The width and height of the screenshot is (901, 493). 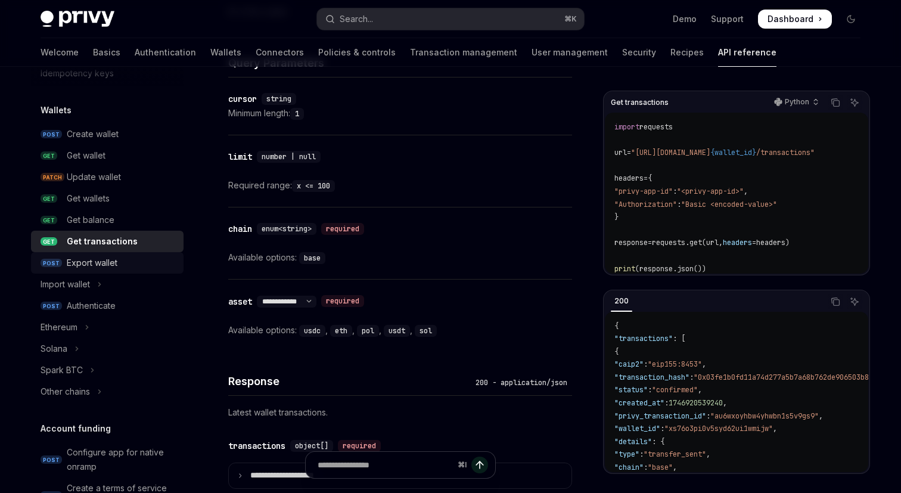 I want to click on span: "chain", so click(x=629, y=467).